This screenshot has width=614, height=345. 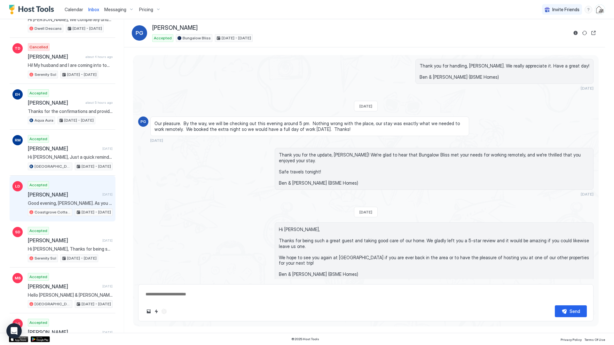 What do you see at coordinates (70, 65) in the screenshot?
I see `span: Hi! My husband and I are coming into town for the weekend to visit family and friends. We grew up...` at bounding box center [70, 65].